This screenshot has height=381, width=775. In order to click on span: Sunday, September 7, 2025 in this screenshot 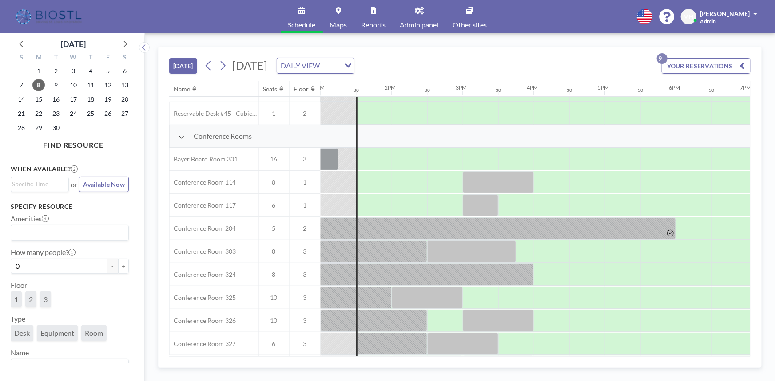, I will do `click(21, 85)`.